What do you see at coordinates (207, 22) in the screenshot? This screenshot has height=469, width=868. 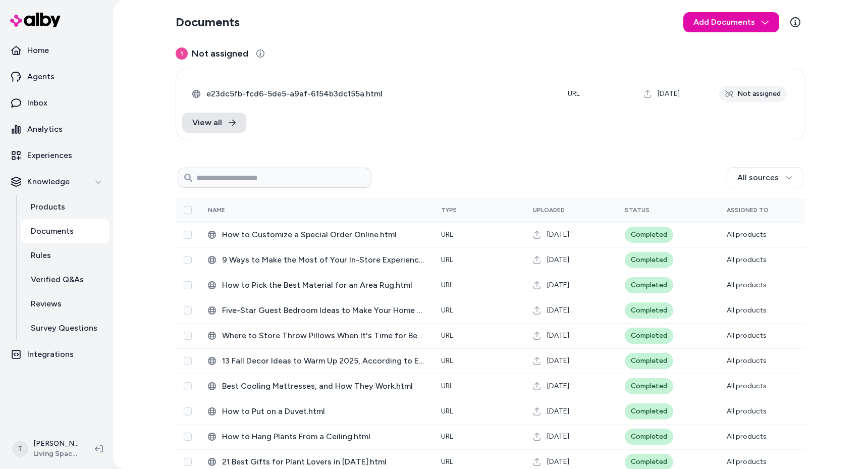 I see `h2: Documents` at bounding box center [207, 22].